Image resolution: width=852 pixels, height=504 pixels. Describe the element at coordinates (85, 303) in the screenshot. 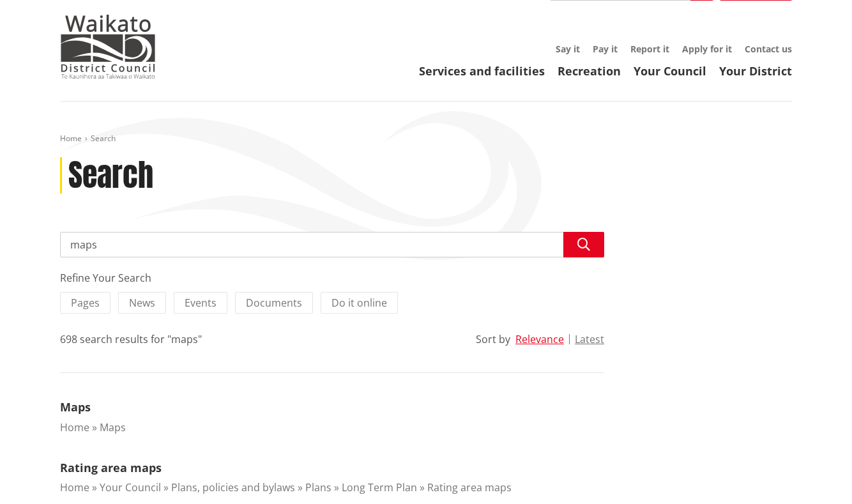

I see `span: Pages` at that location.